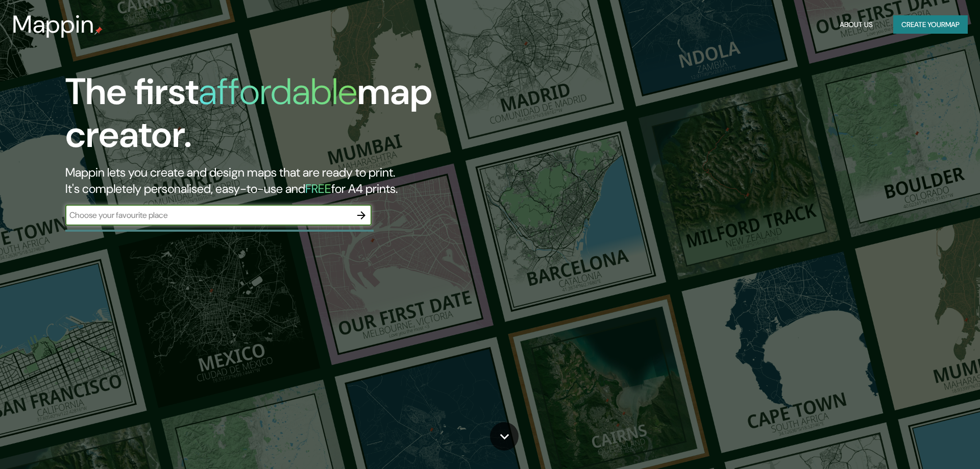 This screenshot has height=469, width=980. Describe the element at coordinates (930, 24) in the screenshot. I see `button: Create yourmap` at that location.